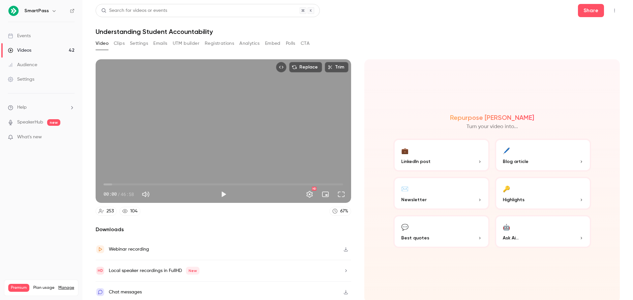 This screenshot has height=300, width=633. What do you see at coordinates (441, 232) in the screenshot?
I see `button: 💬Best quotes` at bounding box center [441, 232].